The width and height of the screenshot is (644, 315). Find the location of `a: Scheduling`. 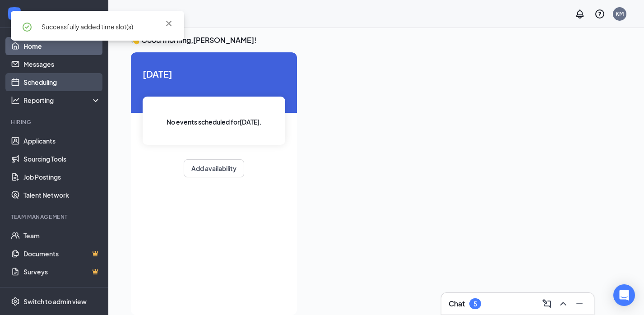

a: Scheduling is located at coordinates (62, 82).